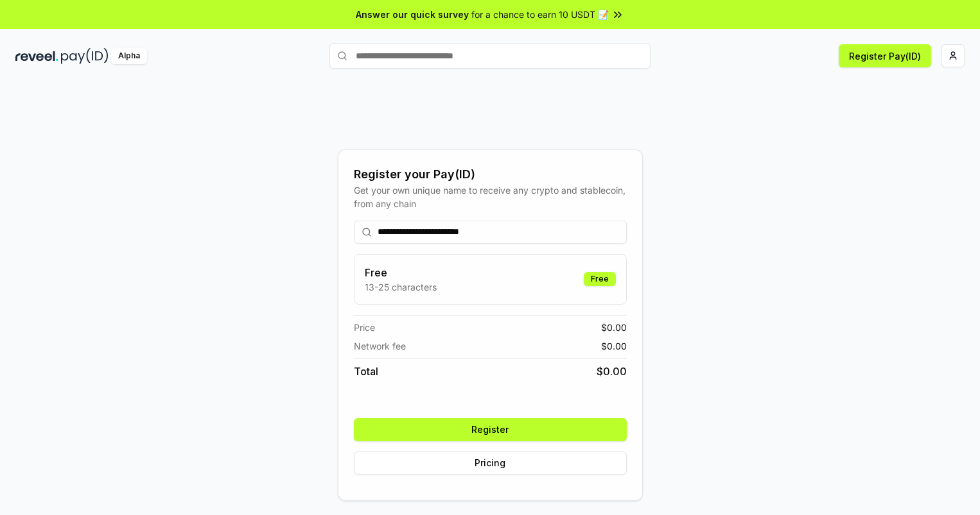  I want to click on img: pay_id, so click(85, 56).